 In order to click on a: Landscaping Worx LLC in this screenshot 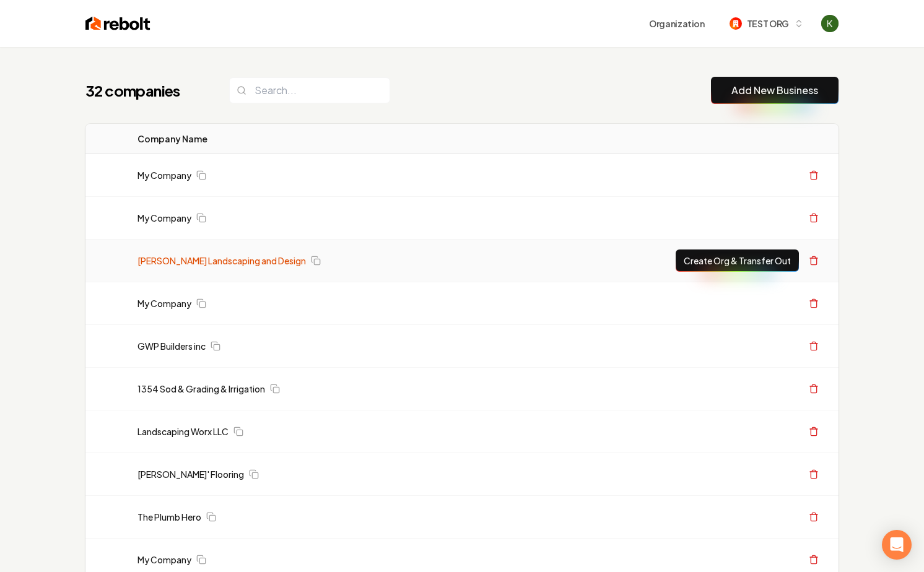, I will do `click(182, 432)`.